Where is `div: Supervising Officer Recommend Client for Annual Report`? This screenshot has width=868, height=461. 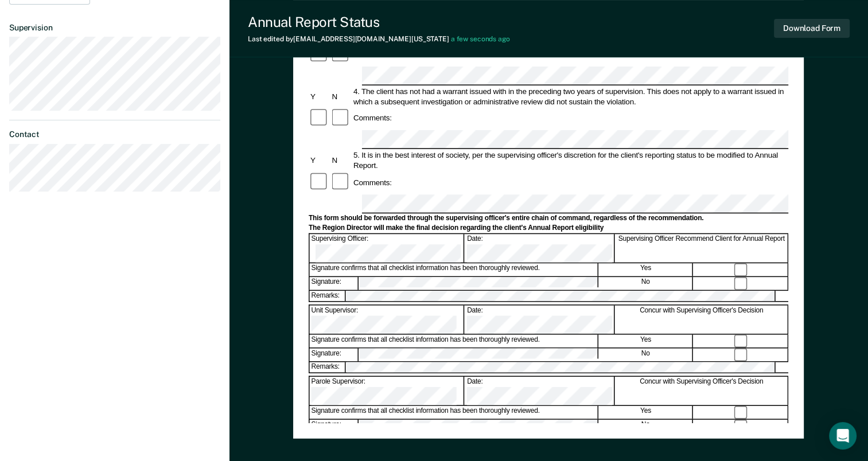
div: Supervising Officer Recommend Client for Annual Report is located at coordinates (701, 248).